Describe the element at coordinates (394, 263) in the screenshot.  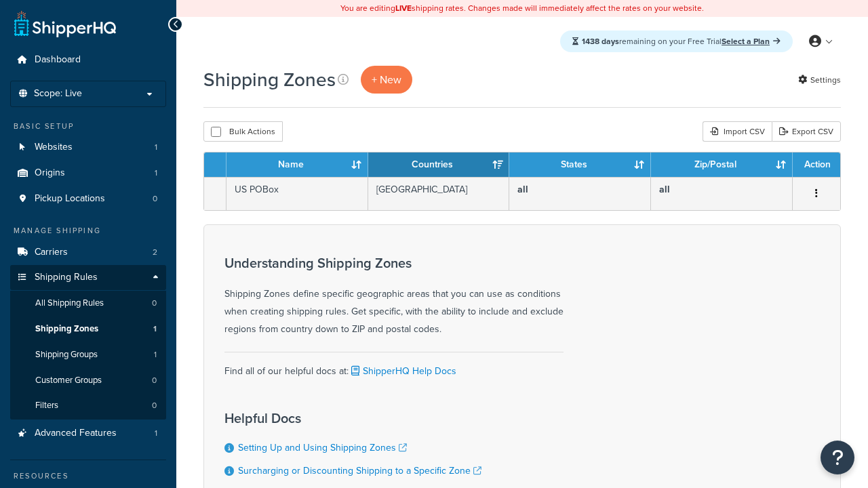
I see `h3: Understanding Shipping Zones` at that location.